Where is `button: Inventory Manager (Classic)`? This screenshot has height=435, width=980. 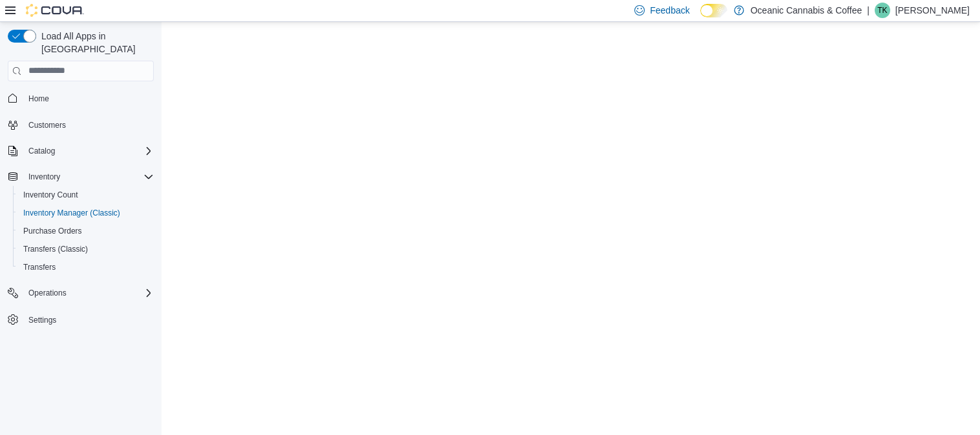 button: Inventory Manager (Classic) is located at coordinates (86, 213).